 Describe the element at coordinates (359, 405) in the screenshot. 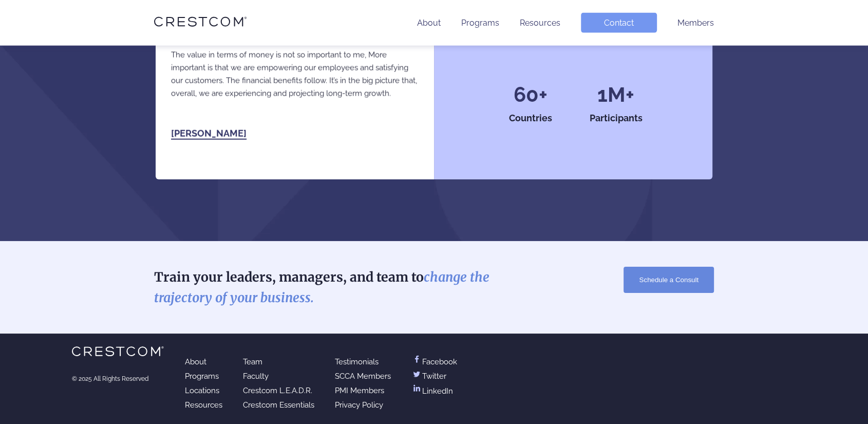

I see `a: Privacy Policy` at that location.